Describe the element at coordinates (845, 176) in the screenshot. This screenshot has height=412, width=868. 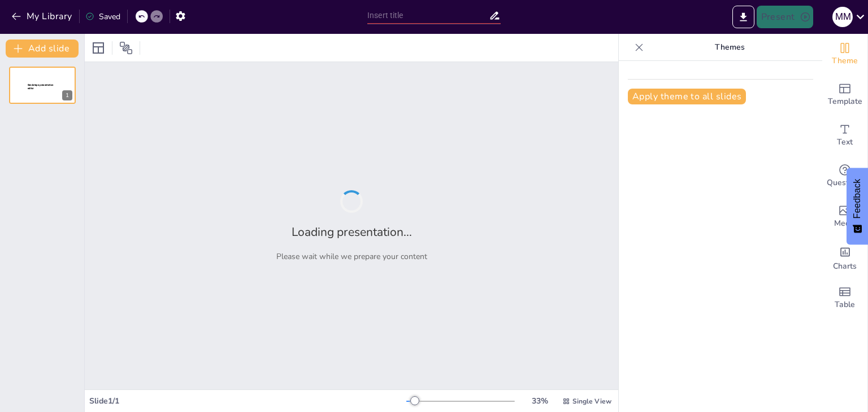
I see `div: Get real-time input from your audience` at that location.